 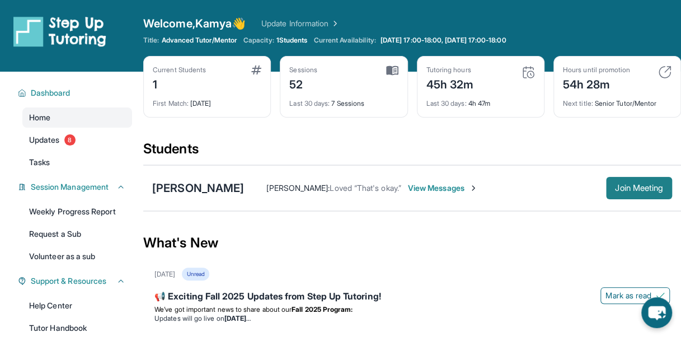 I want to click on li: Updates will go live on, so click(x=412, y=319).